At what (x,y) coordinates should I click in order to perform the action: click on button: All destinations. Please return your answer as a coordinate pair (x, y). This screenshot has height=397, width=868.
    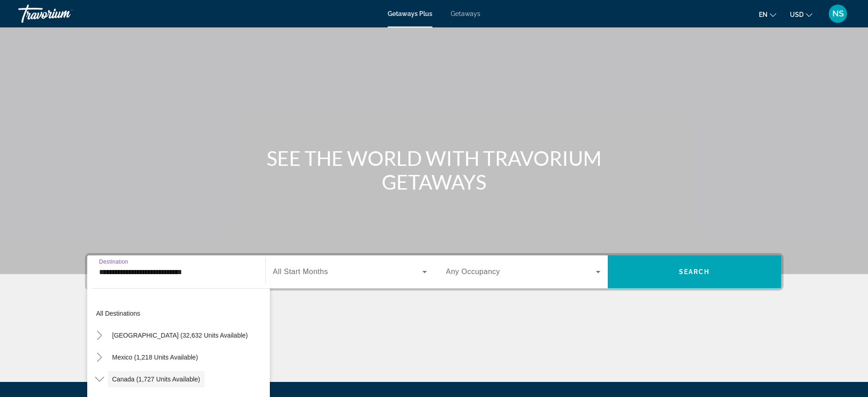
    Looking at the image, I should click on (181, 314).